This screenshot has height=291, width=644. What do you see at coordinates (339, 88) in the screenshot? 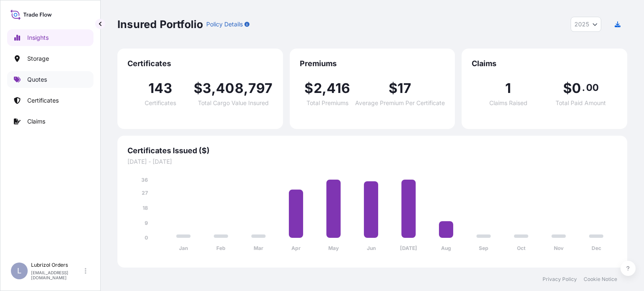
I see `span: 416` at bounding box center [339, 88].